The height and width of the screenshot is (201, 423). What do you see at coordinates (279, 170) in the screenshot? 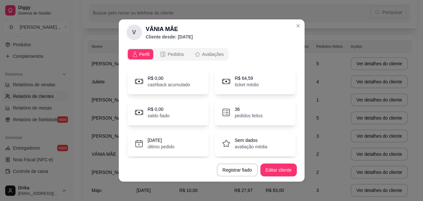
I see `button: Editar cliente` at bounding box center [279, 170].